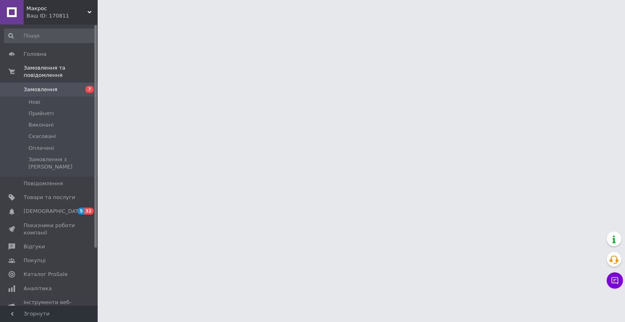 The image size is (625, 322). I want to click on span: Головна, so click(35, 54).